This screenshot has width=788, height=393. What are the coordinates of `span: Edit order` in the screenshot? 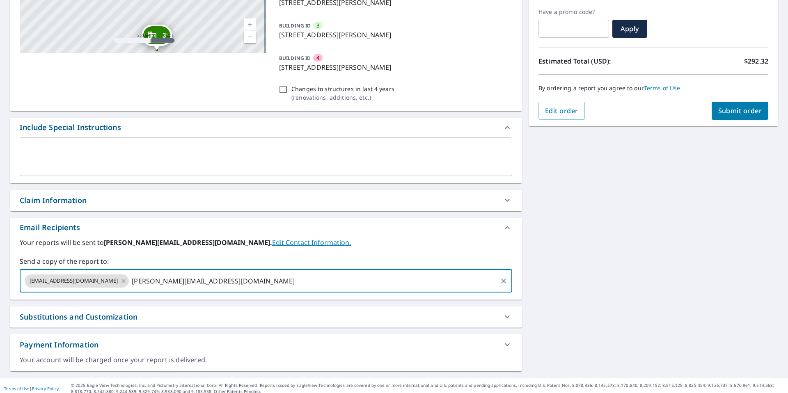 It's located at (561, 111).